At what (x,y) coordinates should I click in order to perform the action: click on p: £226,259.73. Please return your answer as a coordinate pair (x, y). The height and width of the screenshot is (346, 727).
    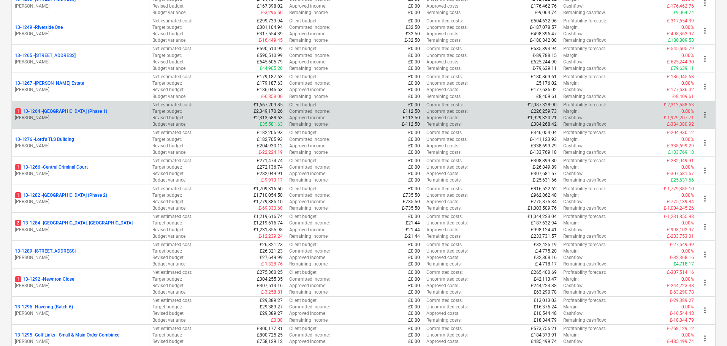
    Looking at the image, I should click on (544, 111).